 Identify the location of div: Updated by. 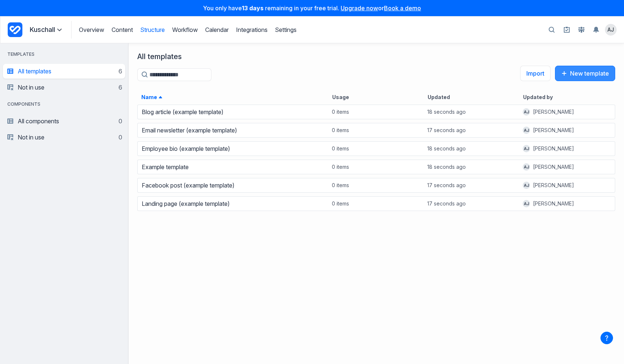
(567, 97).